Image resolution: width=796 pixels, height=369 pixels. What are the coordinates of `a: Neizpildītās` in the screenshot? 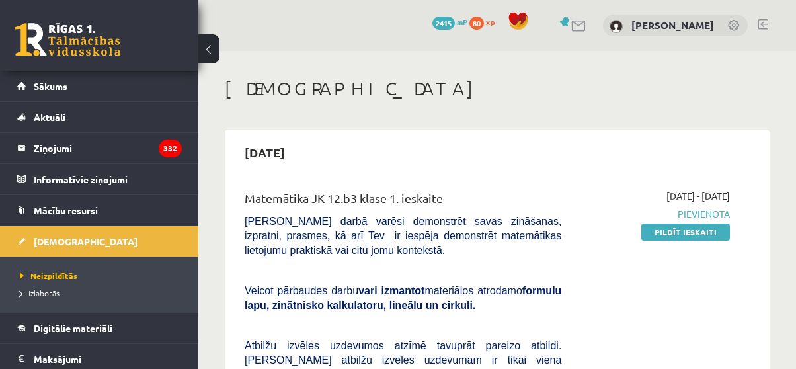 It's located at (102, 276).